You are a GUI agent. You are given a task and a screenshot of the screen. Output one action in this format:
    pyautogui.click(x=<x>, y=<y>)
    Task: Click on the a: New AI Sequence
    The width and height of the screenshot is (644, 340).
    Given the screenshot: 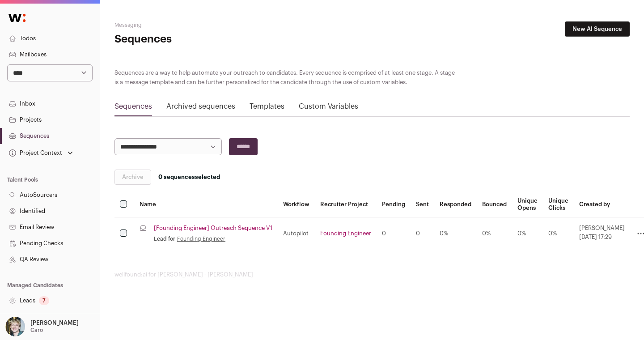 What is the action you would take?
    pyautogui.click(x=597, y=29)
    